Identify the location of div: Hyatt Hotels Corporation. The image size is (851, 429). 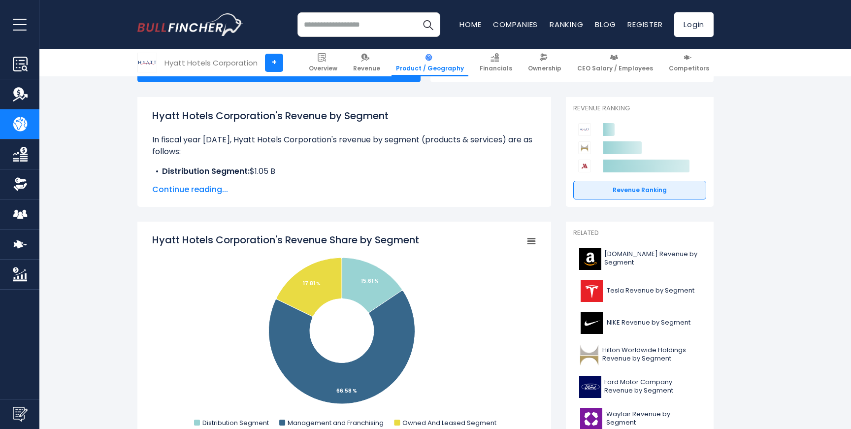
(211, 63).